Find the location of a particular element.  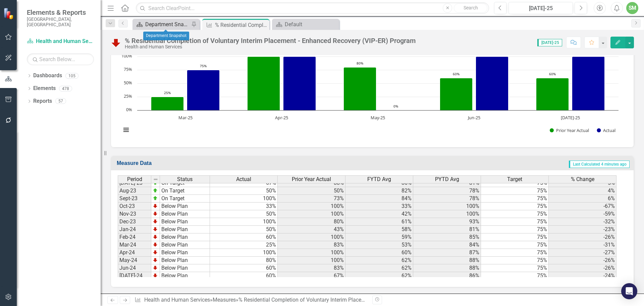

td: 93% is located at coordinates (447, 222).